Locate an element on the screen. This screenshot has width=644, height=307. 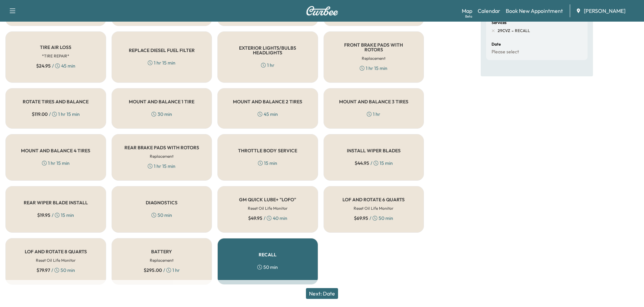
h5: MOUNT AND BALANCE 3 TIRES is located at coordinates (374, 102).